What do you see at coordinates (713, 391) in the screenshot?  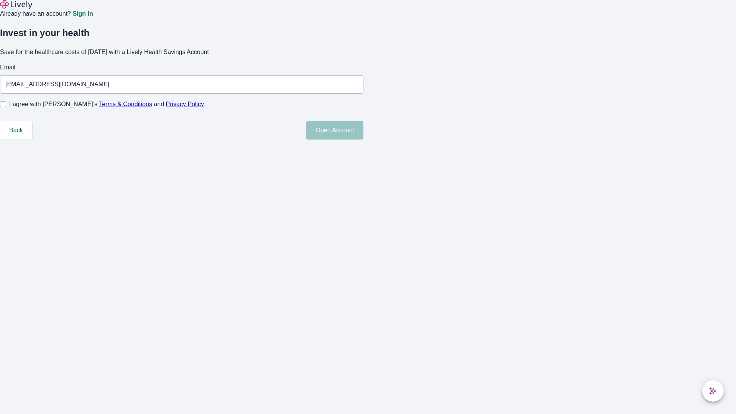 I see `svg: Lively AI Assistant` at bounding box center [713, 391].